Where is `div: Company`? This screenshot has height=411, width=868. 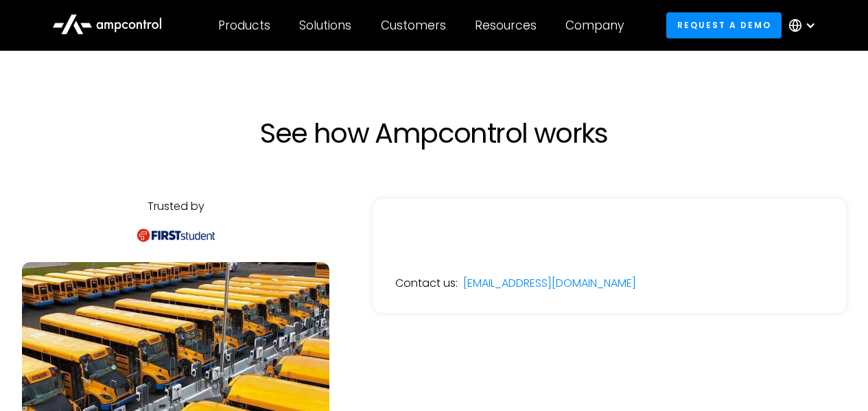 div: Company is located at coordinates (594, 26).